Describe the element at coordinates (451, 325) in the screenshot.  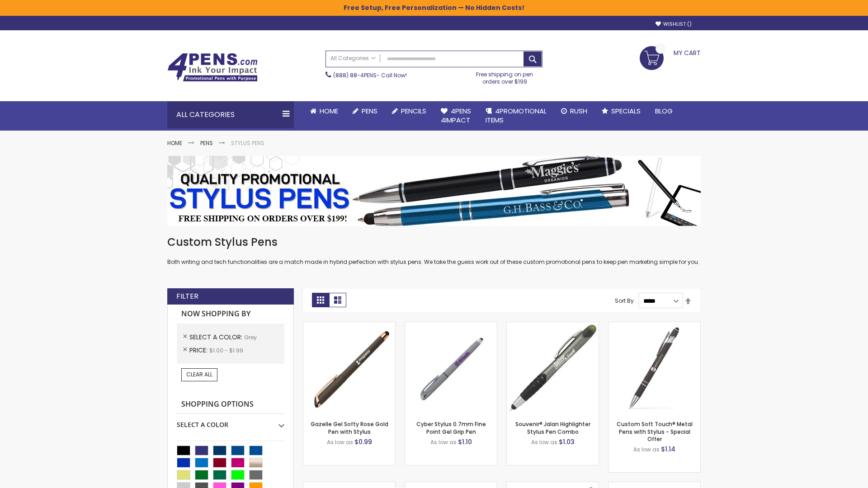
I see `a: Cyber Stylus 0.7mm Fine Point Gel Grip Pen-Grey` at that location.